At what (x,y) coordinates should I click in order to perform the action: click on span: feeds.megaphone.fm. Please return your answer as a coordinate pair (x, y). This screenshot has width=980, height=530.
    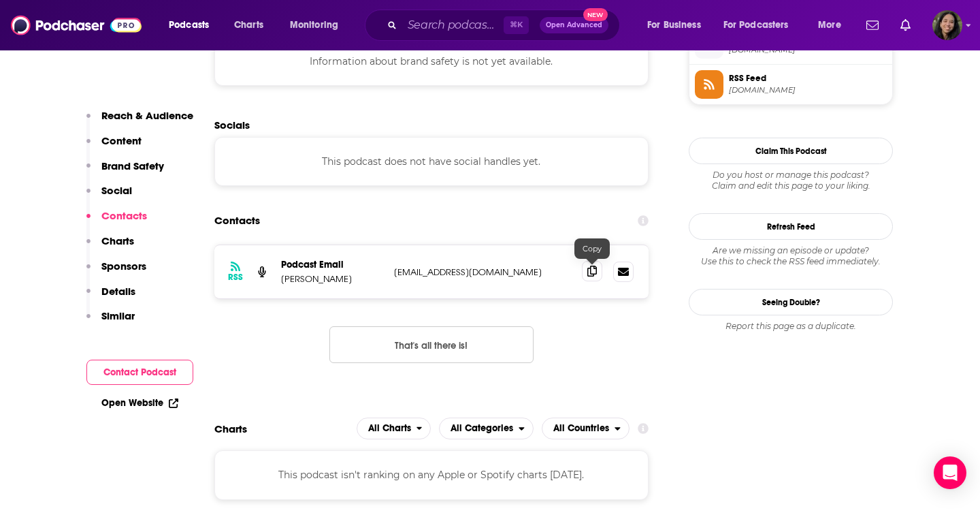
    Looking at the image, I should click on (808, 90).